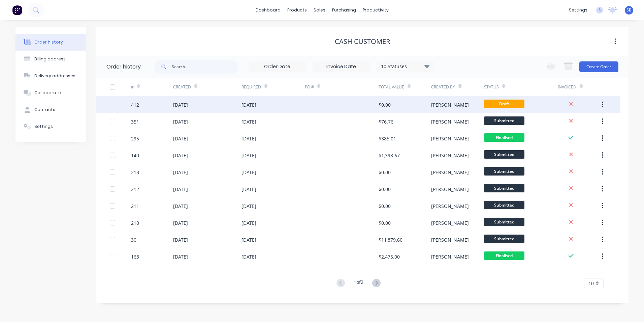 Image resolution: width=644 pixels, height=322 pixels. Describe the element at coordinates (405, 66) in the screenshot. I see `div: 10 Statuses` at that location.